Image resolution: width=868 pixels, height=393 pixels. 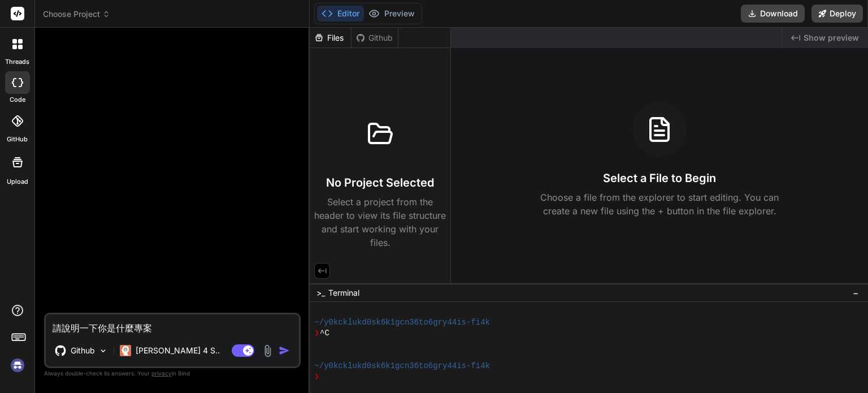 What do you see at coordinates (125, 351) in the screenshot?
I see `img: Claude 4 Sonnet` at bounding box center [125, 351].